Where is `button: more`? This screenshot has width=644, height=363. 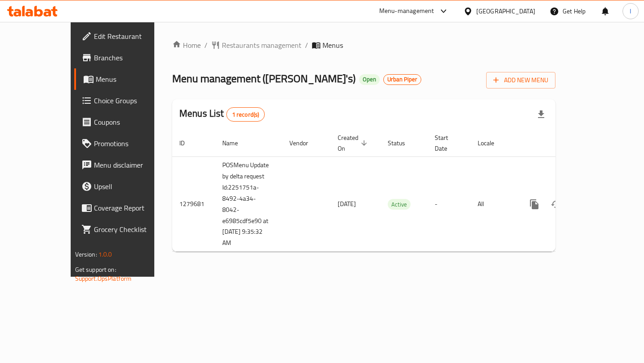
button: more is located at coordinates (535, 204).